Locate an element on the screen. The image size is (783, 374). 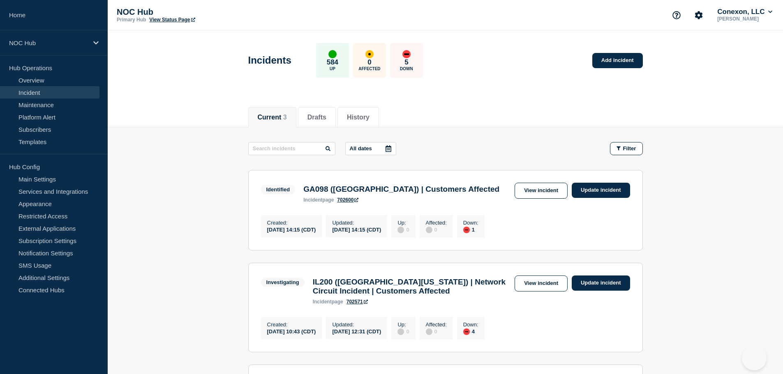
a: Add incident is located at coordinates (617, 60).